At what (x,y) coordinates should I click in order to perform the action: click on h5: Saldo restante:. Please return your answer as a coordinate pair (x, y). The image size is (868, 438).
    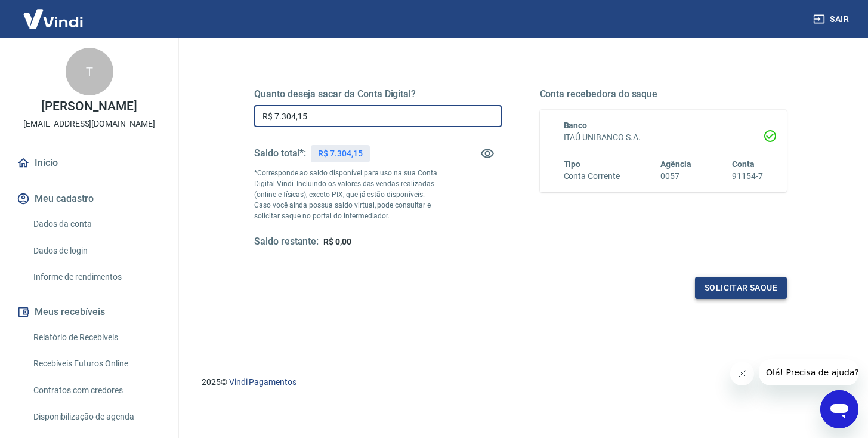
    Looking at the image, I should click on (286, 242).